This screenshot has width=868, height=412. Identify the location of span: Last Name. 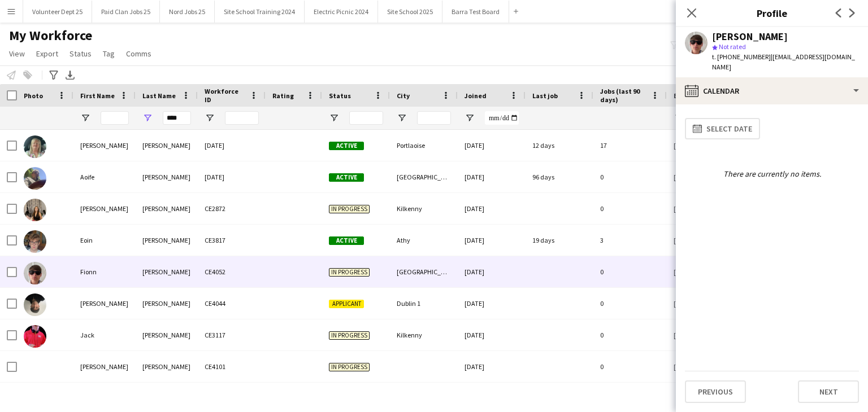
(159, 96).